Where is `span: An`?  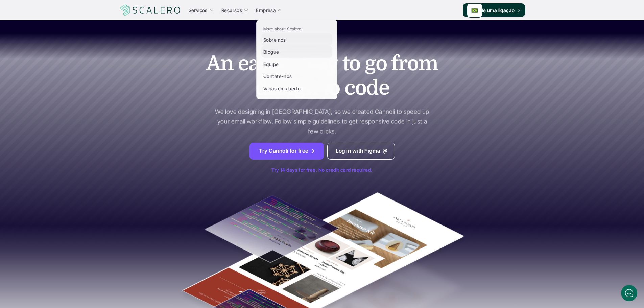 span: An is located at coordinates (219, 63).